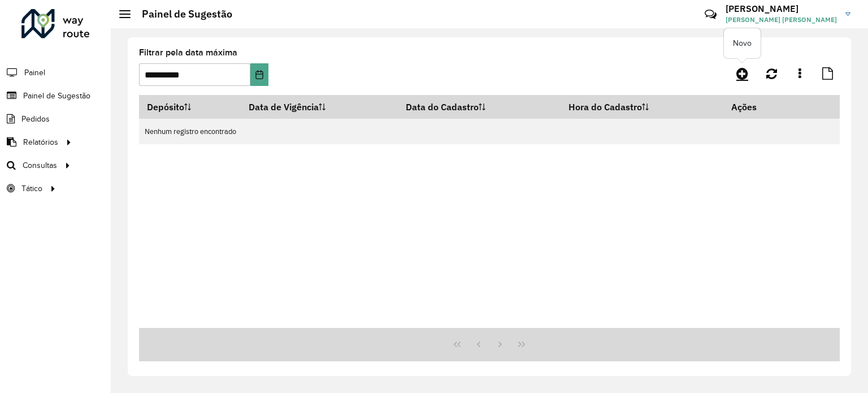 This screenshot has width=868, height=393. What do you see at coordinates (479, 107) in the screenshot?
I see `th: Data do Cadastro` at bounding box center [479, 107].